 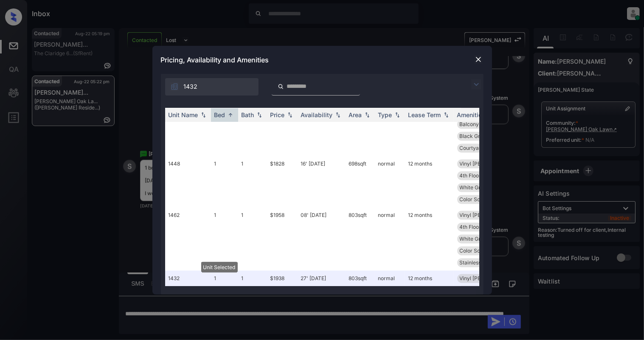 I want to click on span: Black Granite C..., so click(x=481, y=136).